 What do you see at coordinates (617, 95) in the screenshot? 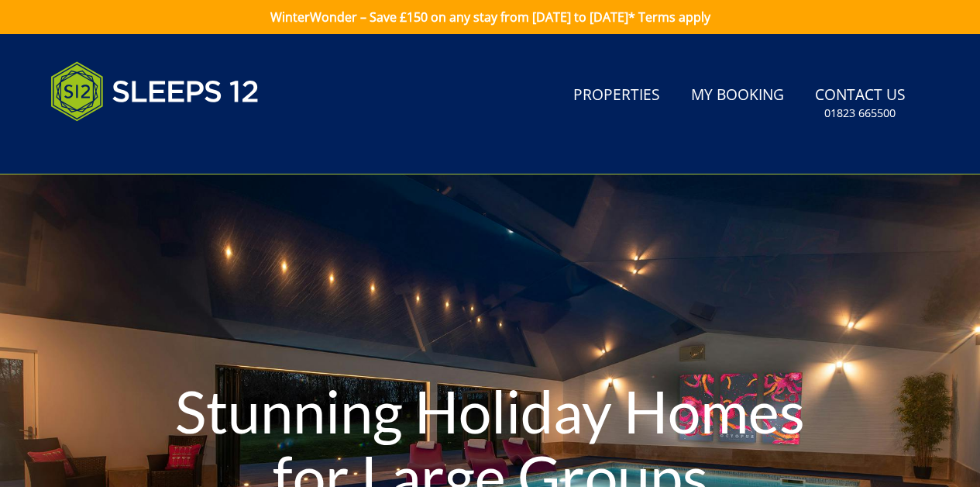
I see `a: Properties` at bounding box center [617, 95].